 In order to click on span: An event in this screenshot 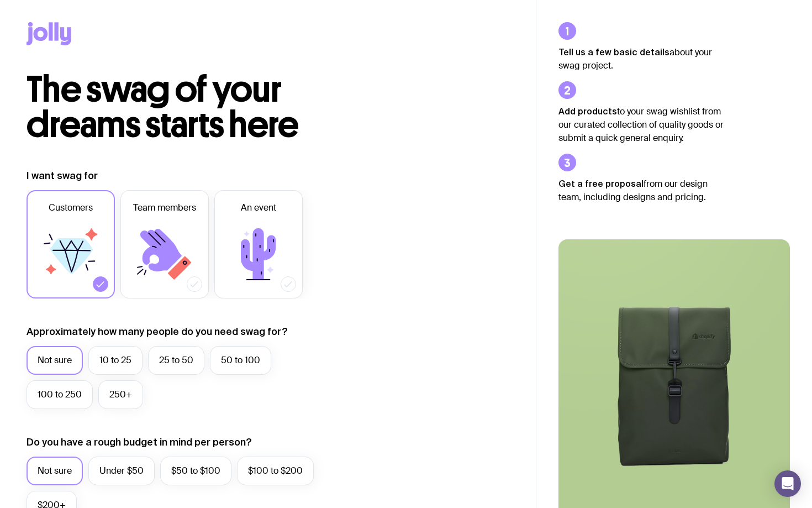, I will do `click(259, 208)`.